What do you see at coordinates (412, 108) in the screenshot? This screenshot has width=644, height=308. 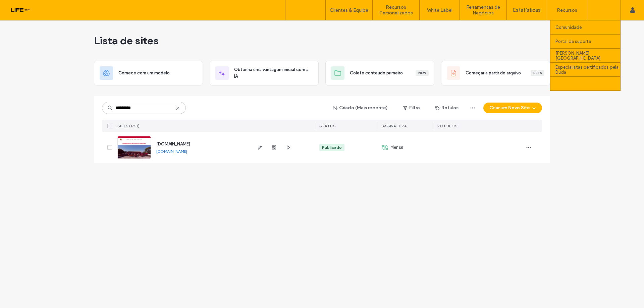 I see `button: Filtro` at bounding box center [412, 108].